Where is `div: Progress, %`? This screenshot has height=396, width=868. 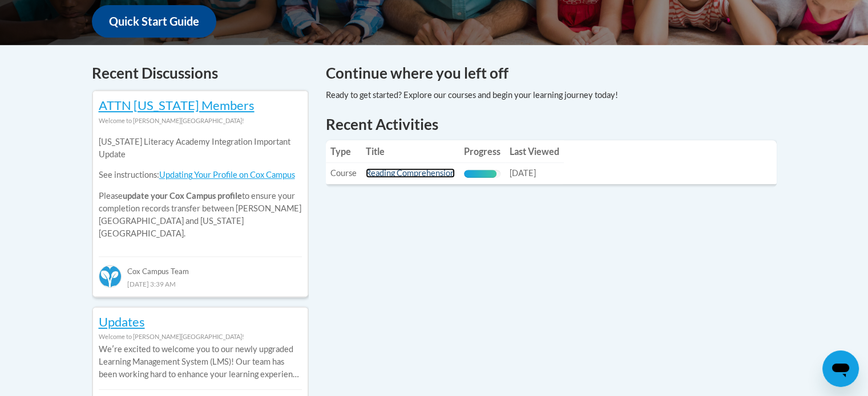
div: Progress, % is located at coordinates (481, 174).